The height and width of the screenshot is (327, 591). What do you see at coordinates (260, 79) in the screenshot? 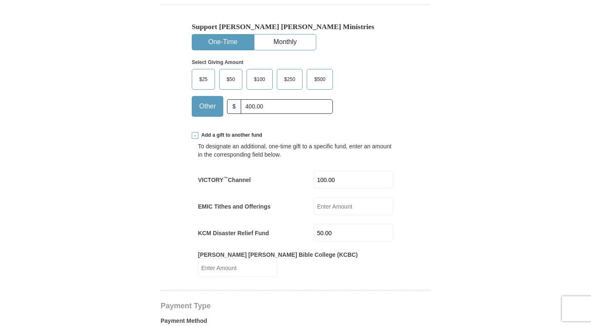
I see `span: $100` at bounding box center [260, 79].